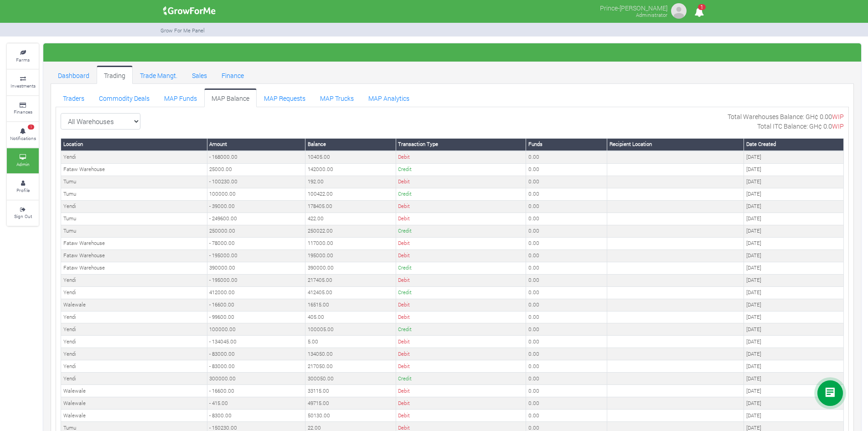 The width and height of the screenshot is (868, 431). What do you see at coordinates (256, 415) in the screenshot?
I see `td: - 8300.00` at bounding box center [256, 415].